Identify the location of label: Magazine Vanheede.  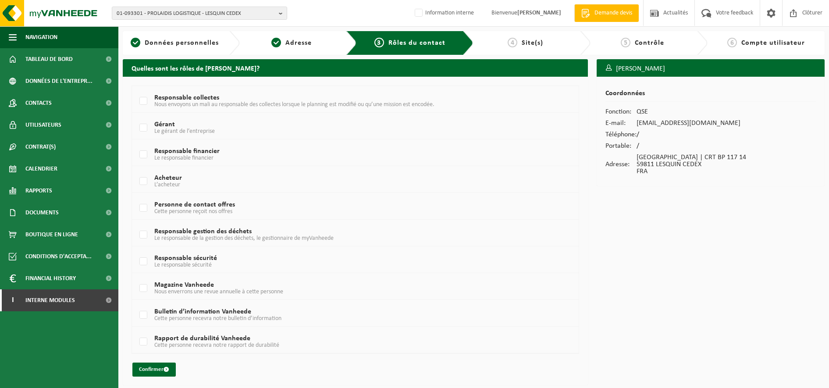
(337, 289).